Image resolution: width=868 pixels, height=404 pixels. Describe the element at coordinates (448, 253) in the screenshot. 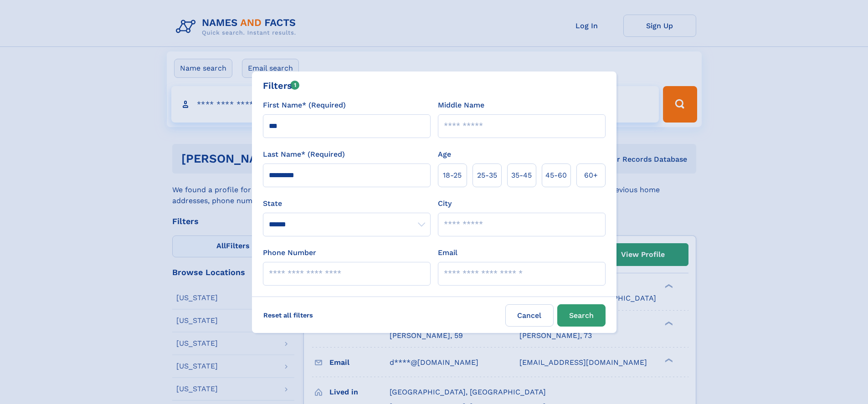

I see `label: Email` at that location.